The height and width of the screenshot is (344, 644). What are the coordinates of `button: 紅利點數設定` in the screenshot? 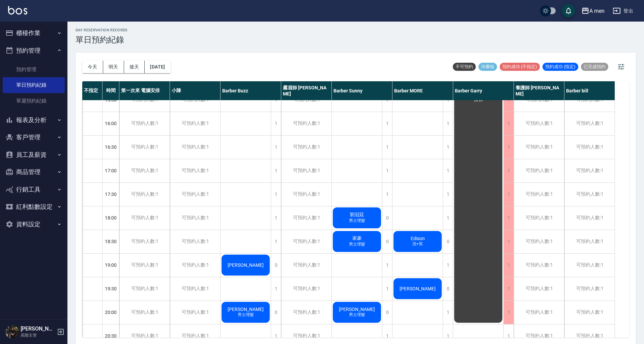 It's located at (34, 207).